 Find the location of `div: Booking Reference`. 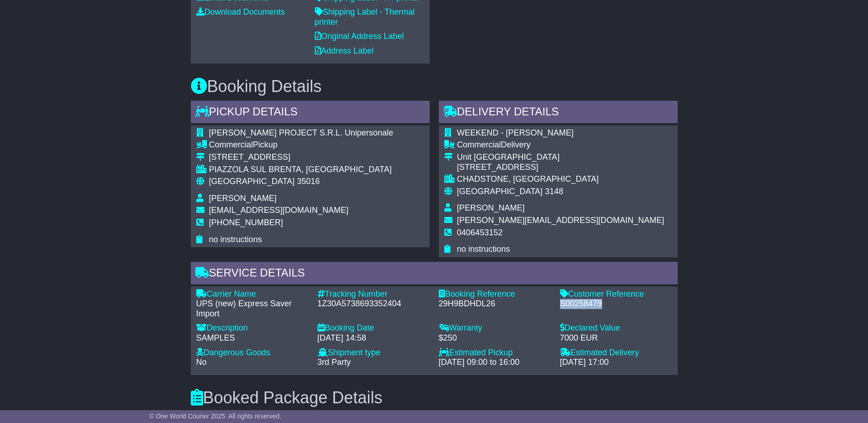

div: Booking Reference is located at coordinates (495, 295).